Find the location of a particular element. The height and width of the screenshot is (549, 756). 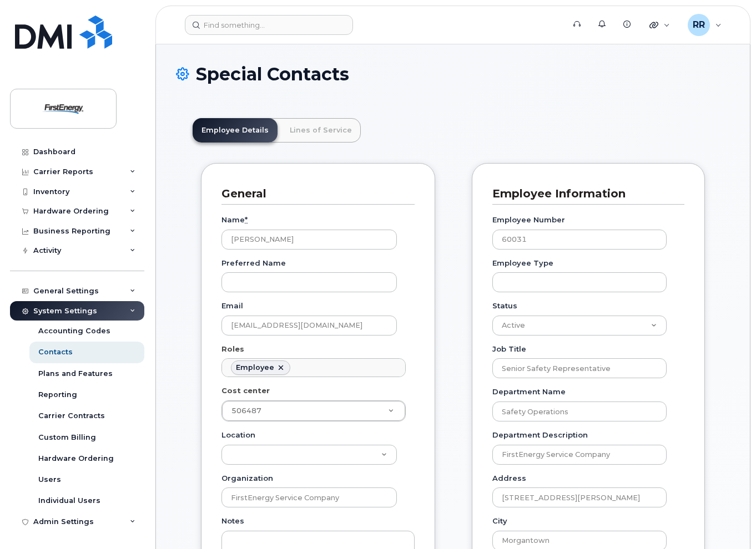

label: Status is located at coordinates (505, 306).